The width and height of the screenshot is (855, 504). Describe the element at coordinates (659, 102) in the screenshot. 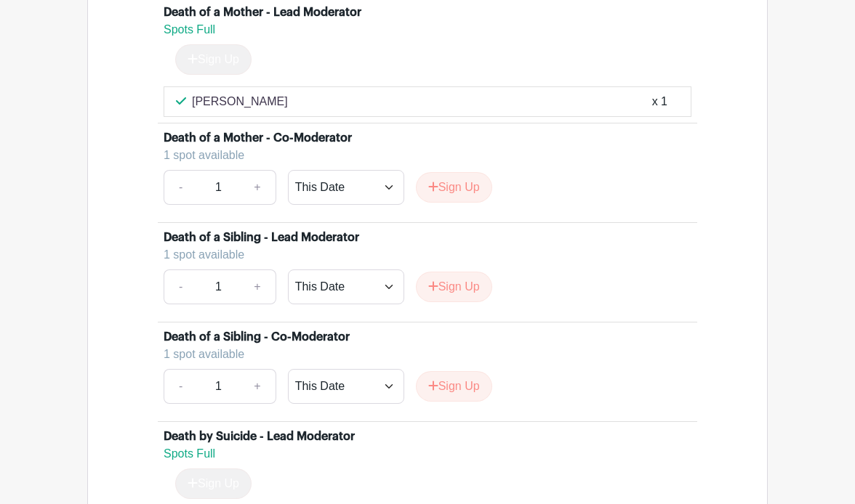

I see `div: x 1` at that location.